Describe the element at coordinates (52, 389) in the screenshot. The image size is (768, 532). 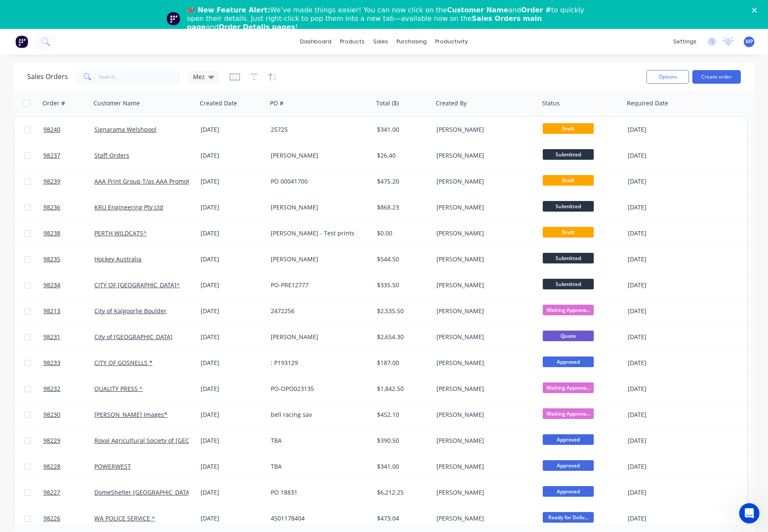
I see `span: 98232` at that location.